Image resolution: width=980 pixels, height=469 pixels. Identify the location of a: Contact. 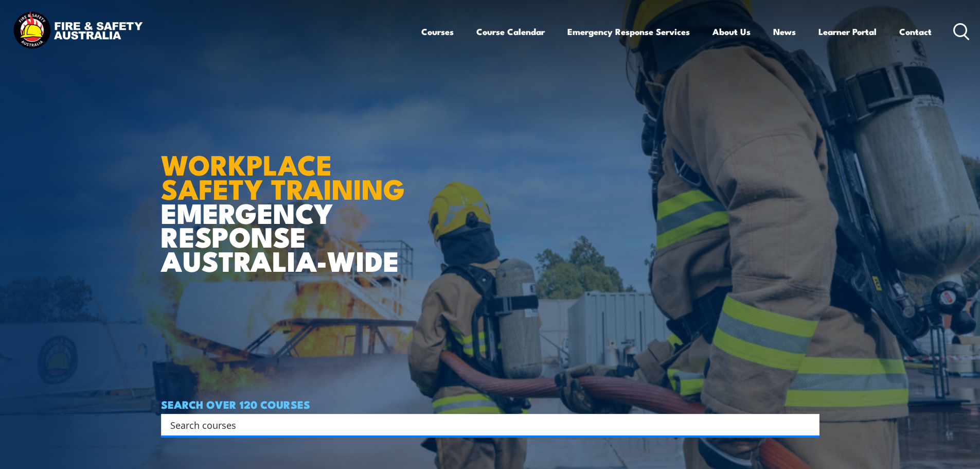
(915, 31).